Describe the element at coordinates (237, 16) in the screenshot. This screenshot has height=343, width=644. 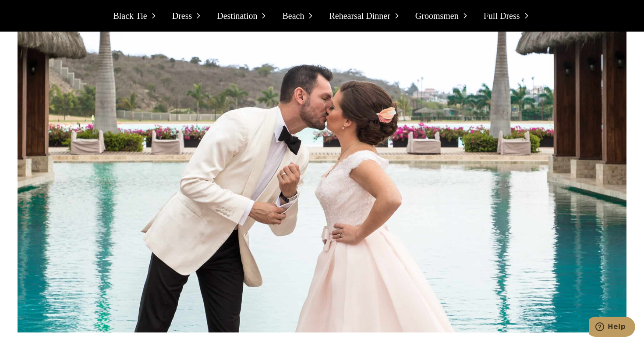
I see `span: Destination` at that location.